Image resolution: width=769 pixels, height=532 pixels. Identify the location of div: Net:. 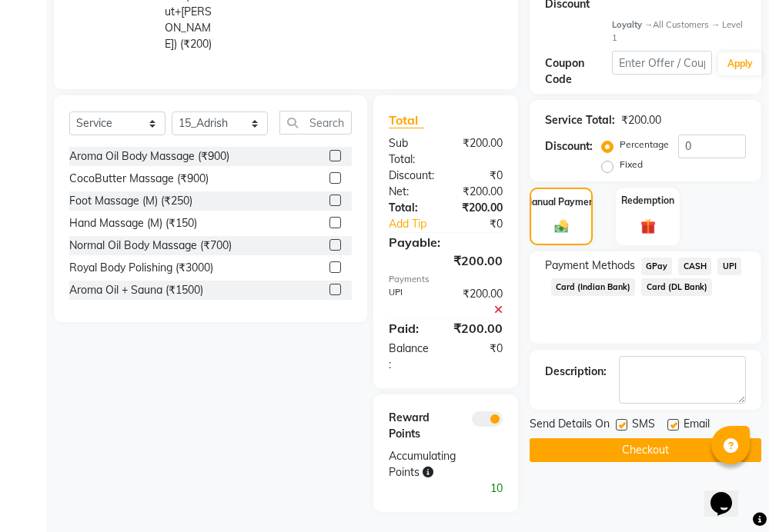
(411, 191).